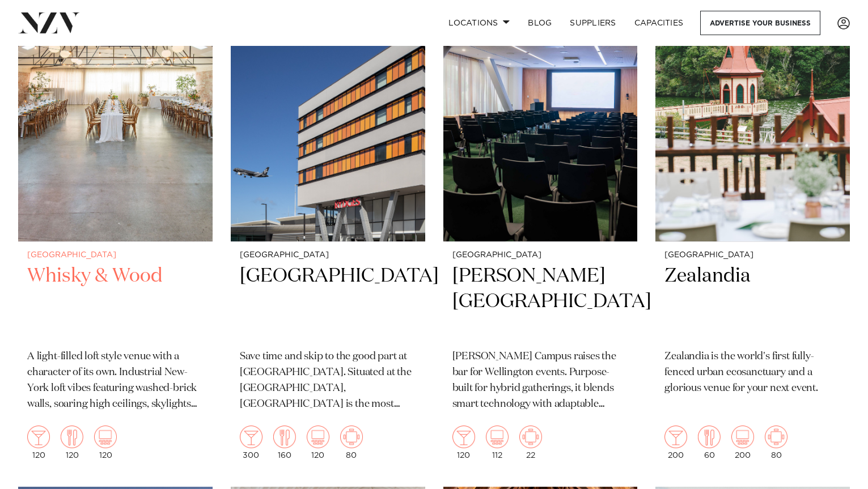 This screenshot has width=868, height=489. Describe the element at coordinates (531, 443) in the screenshot. I see `div: 22` at that location.